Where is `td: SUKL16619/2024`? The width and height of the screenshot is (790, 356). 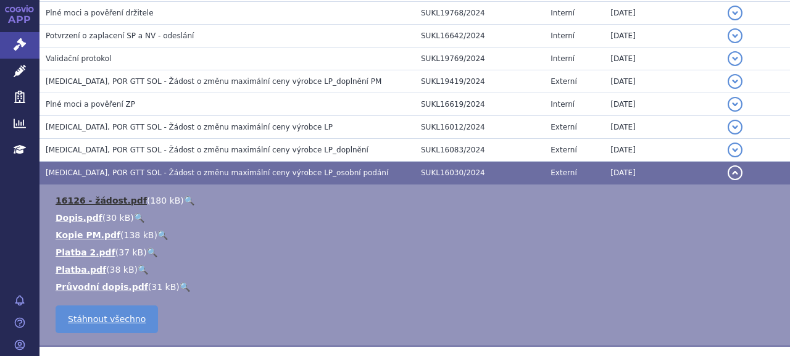
td: SUKL16619/2024 is located at coordinates (480, 104).